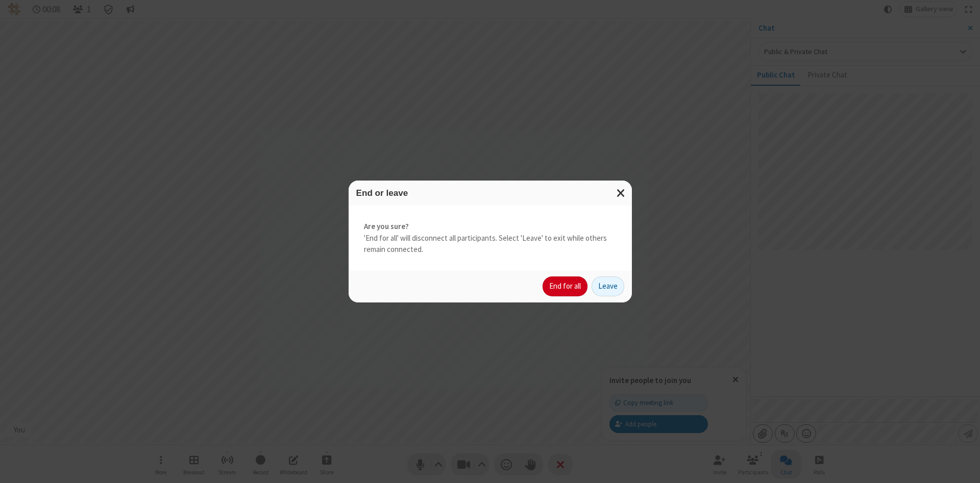  What do you see at coordinates (490, 238) in the screenshot?
I see `div: 'End for all' will disconnect all participants. Select 'Leave' to exit while others remain connec...` at bounding box center [490, 238].